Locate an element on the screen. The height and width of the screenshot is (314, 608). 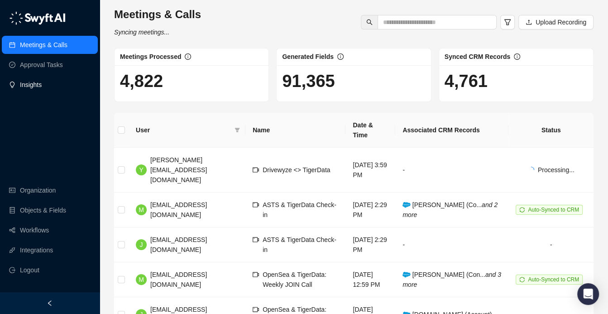
span: Processing... is located at coordinates (556, 170).